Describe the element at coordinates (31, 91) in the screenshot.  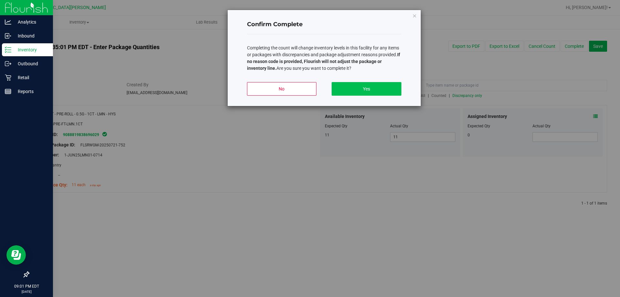
I see `p: Reports` at that location.